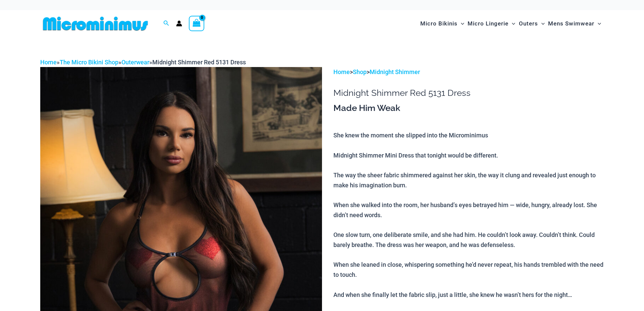  I want to click on nav: Site Navigation, so click(511, 24).